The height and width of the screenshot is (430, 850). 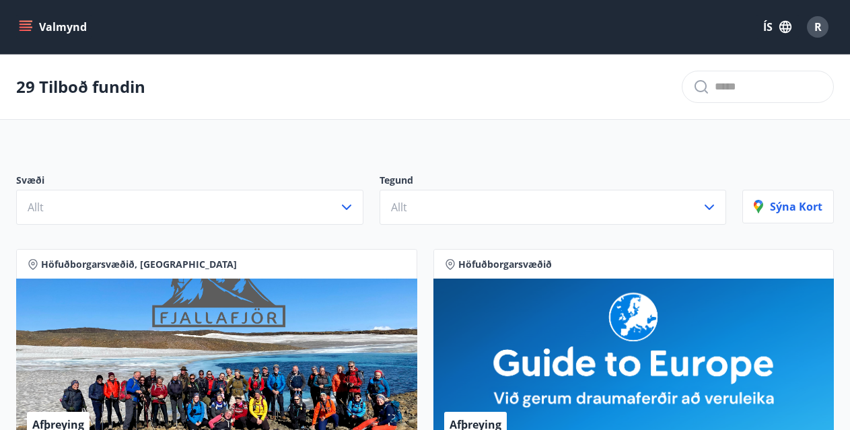 What do you see at coordinates (818, 27) in the screenshot?
I see `button: R` at bounding box center [818, 27].